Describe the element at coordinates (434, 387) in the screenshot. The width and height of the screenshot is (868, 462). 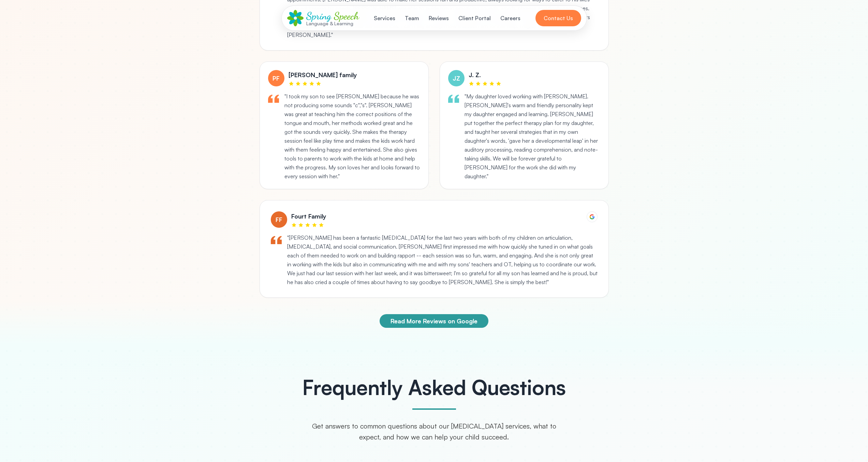
I see `h2: Frequently Asked Questions` at that location.